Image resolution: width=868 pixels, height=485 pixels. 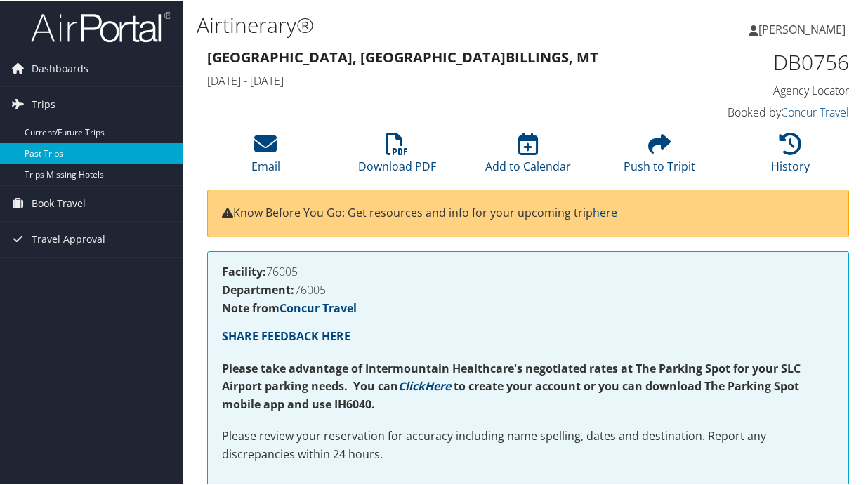 I want to click on span: Book Travel, so click(x=58, y=202).